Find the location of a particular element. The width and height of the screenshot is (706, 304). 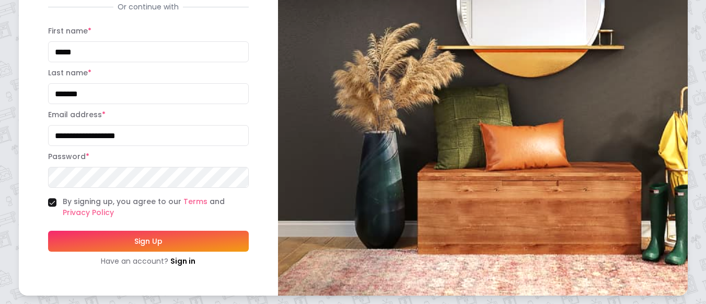

div: Have an account? is located at coordinates (148, 261).